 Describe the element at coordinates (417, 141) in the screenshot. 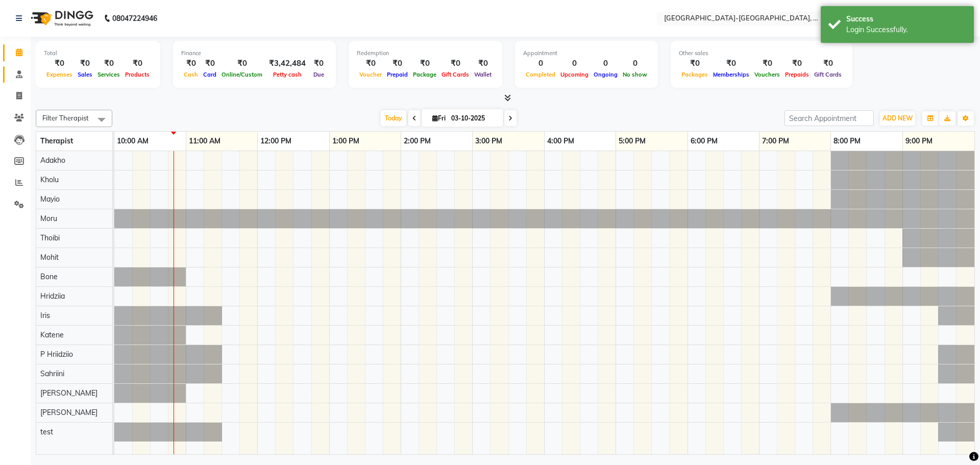

I see `a: 2:00 PM` at that location.